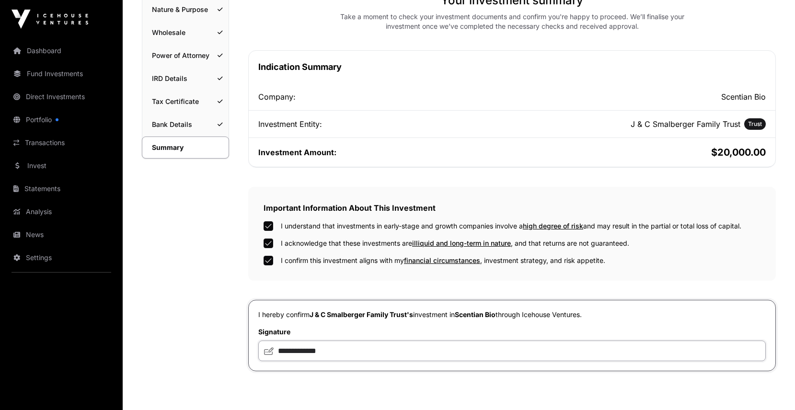  What do you see at coordinates (61, 97) in the screenshot?
I see `a: Direct Investments` at bounding box center [61, 97].